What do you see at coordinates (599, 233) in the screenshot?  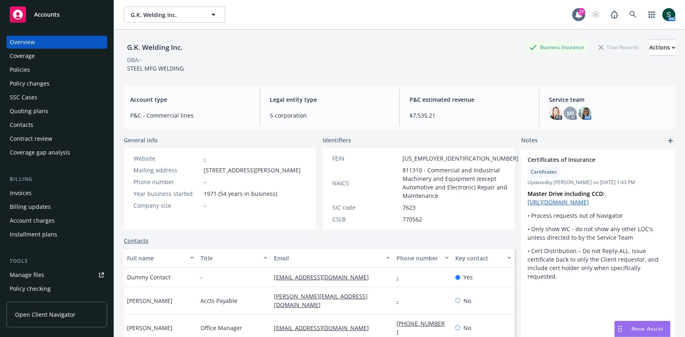 I see `p: • Only show WC - do not show any other LOC's unless directed to by the Service Team` at bounding box center [599, 233].